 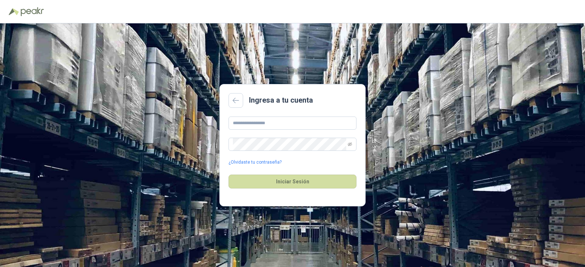 I want to click on h2: Ingresa a tu cuenta, so click(x=281, y=100).